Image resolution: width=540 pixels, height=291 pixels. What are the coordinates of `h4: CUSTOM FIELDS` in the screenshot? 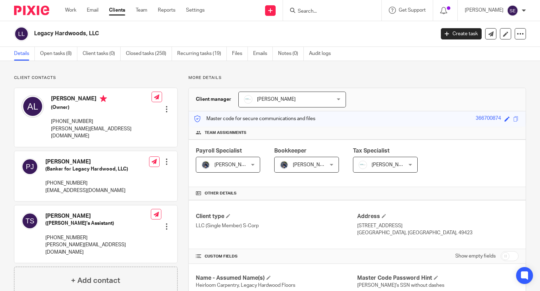 It's located at (277, 256).